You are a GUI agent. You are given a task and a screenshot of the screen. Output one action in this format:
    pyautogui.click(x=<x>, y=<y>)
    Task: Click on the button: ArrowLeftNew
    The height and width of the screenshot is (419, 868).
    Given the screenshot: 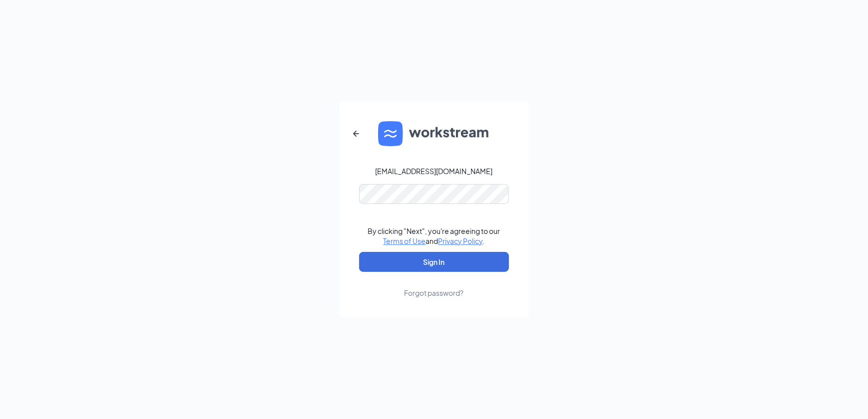 What is the action you would take?
    pyautogui.click(x=356, y=134)
    